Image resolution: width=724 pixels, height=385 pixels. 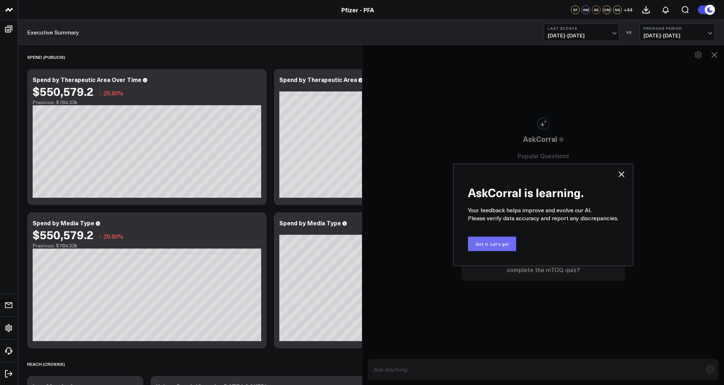 I want to click on b: Last 30 Days, so click(x=582, y=28).